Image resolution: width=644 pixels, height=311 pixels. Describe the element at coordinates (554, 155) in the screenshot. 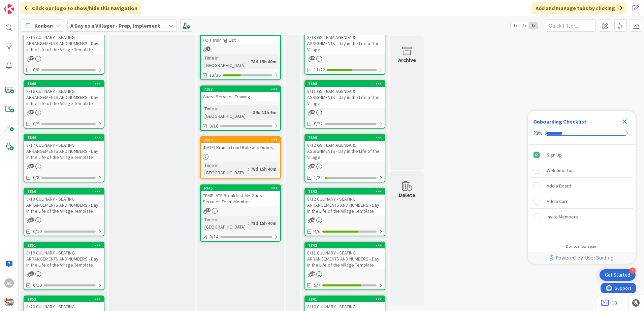

I see `div: Sign Up` at that location.